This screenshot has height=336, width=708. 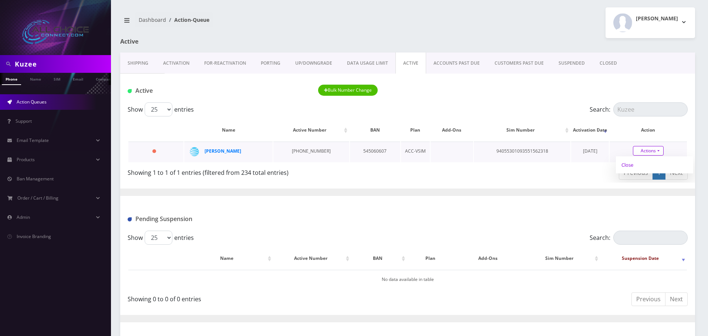 What do you see at coordinates (225, 63) in the screenshot?
I see `a: FOR-REActivation` at bounding box center [225, 63].